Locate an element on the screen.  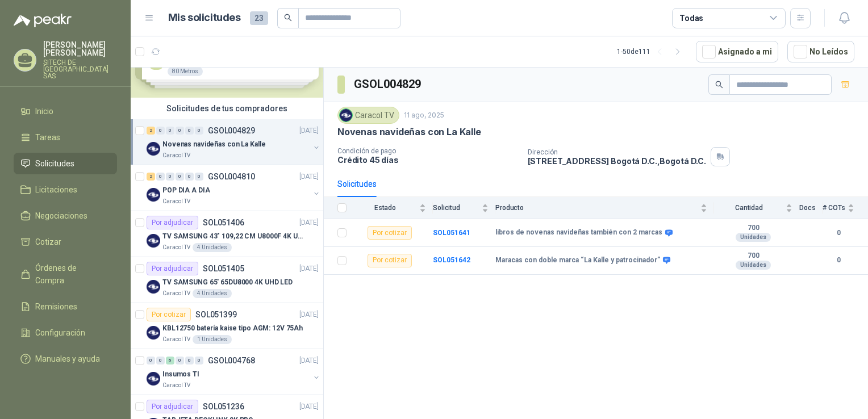
p: POP DIA A DIA is located at coordinates (186, 191).